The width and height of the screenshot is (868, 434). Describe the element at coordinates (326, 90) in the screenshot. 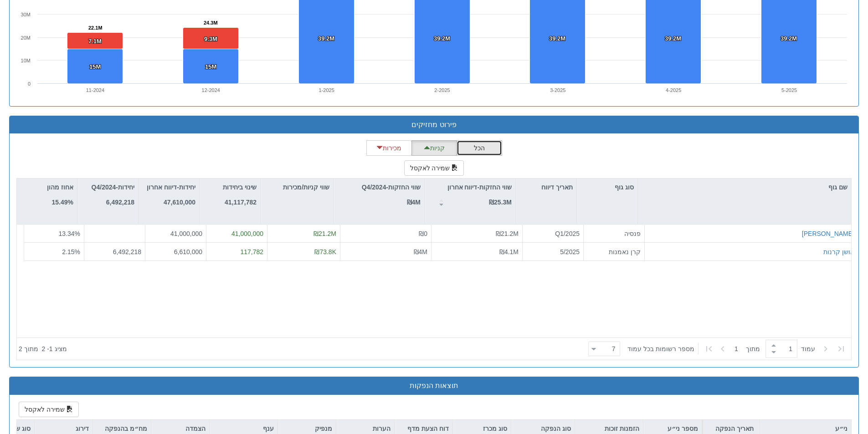

I see `text: 1-2025` at that location.